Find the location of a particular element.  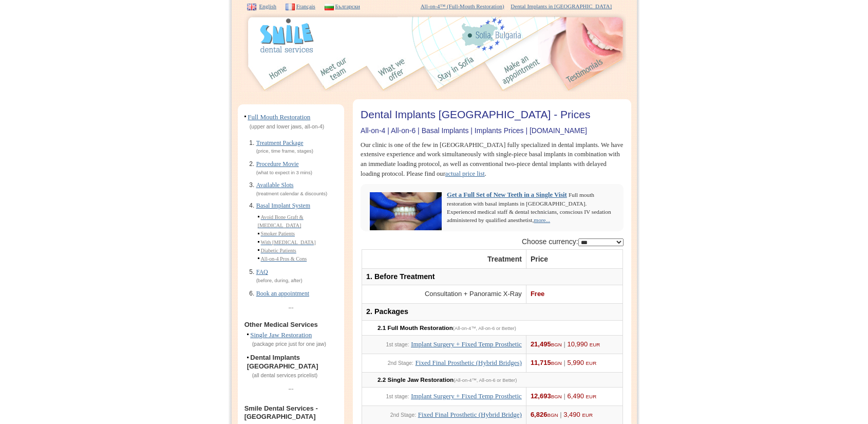

a: Diabetic Patients is located at coordinates (278, 250).